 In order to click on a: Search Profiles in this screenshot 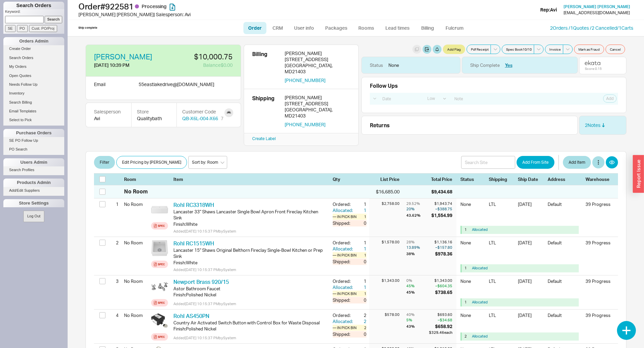, I will do `click(34, 170)`.